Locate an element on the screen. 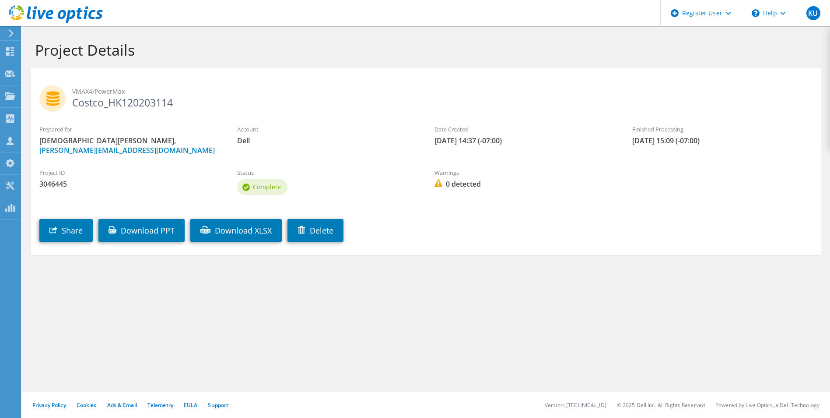 The image size is (830, 418). span: 0 detected is located at coordinates (525, 184).